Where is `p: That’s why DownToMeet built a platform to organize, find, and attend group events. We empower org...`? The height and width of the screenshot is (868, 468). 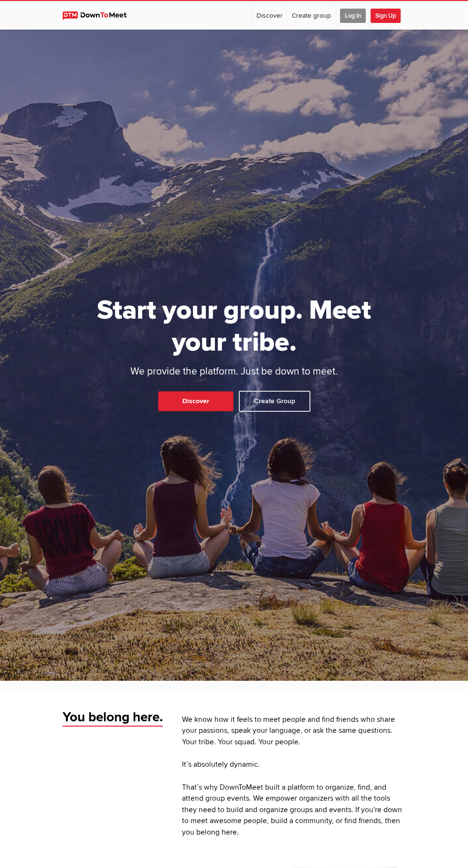 p: That’s why DownToMeet built a platform to organize, find, and attend group events. We empower org... is located at coordinates (294, 811).